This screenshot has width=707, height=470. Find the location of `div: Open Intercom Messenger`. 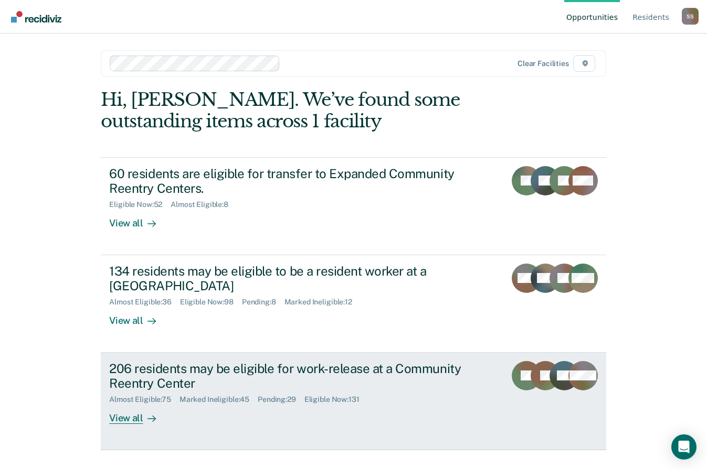

div: Open Intercom Messenger is located at coordinates (683, 447).